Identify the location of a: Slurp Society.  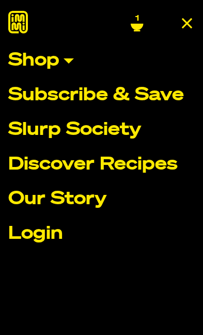
(101, 130).